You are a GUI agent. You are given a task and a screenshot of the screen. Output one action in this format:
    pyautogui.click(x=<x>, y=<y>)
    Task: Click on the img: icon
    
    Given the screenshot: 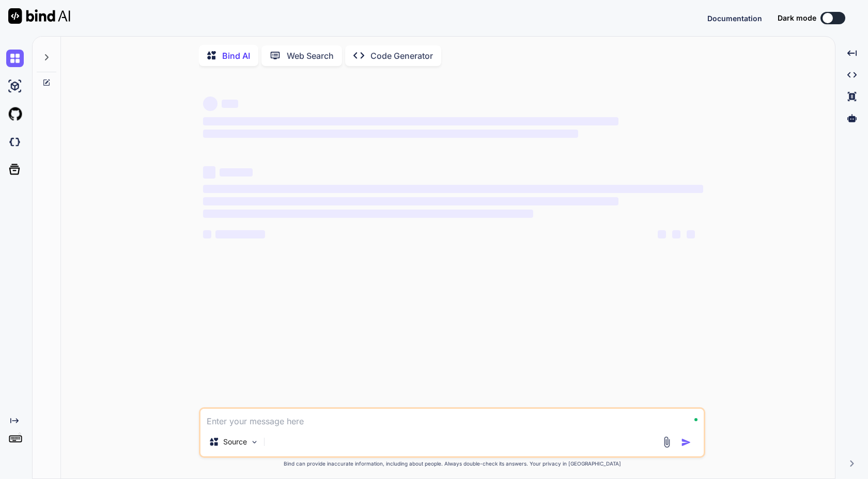 What is the action you would take?
    pyautogui.click(x=686, y=443)
    